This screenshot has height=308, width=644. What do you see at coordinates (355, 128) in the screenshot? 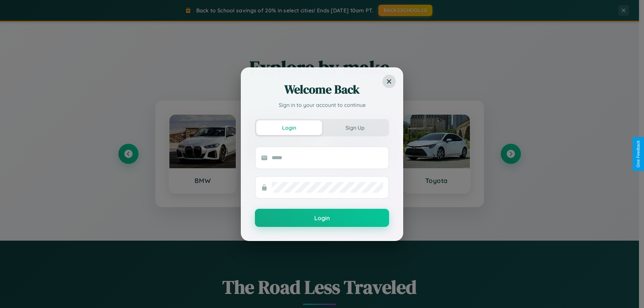
I see `button: Sign Up` at bounding box center [355, 128].